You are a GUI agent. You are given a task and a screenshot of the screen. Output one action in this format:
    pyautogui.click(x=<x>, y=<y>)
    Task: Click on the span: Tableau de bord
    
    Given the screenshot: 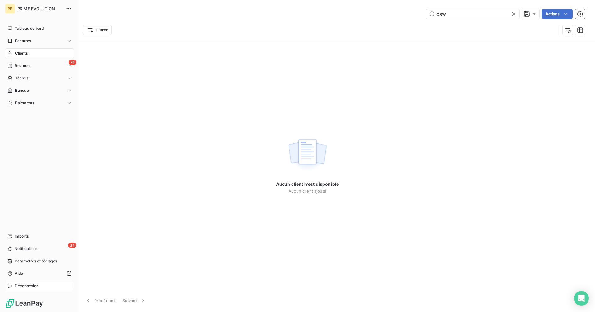 What is the action you would take?
    pyautogui.click(x=29, y=29)
    